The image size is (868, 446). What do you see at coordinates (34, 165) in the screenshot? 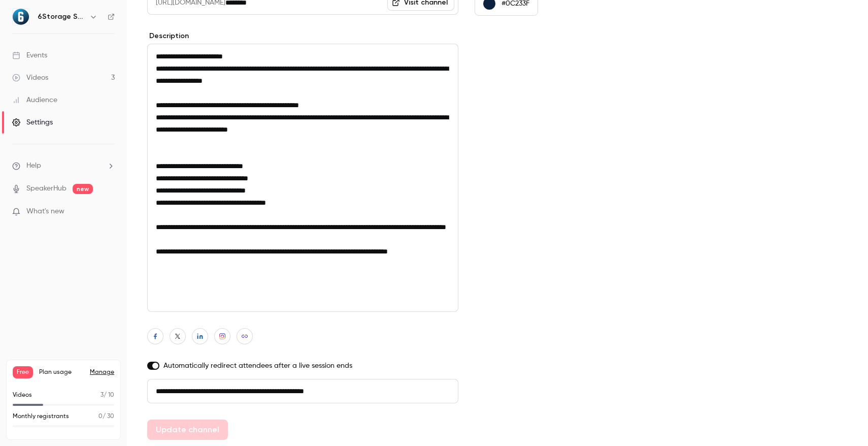
I see `span: Help` at bounding box center [34, 165].